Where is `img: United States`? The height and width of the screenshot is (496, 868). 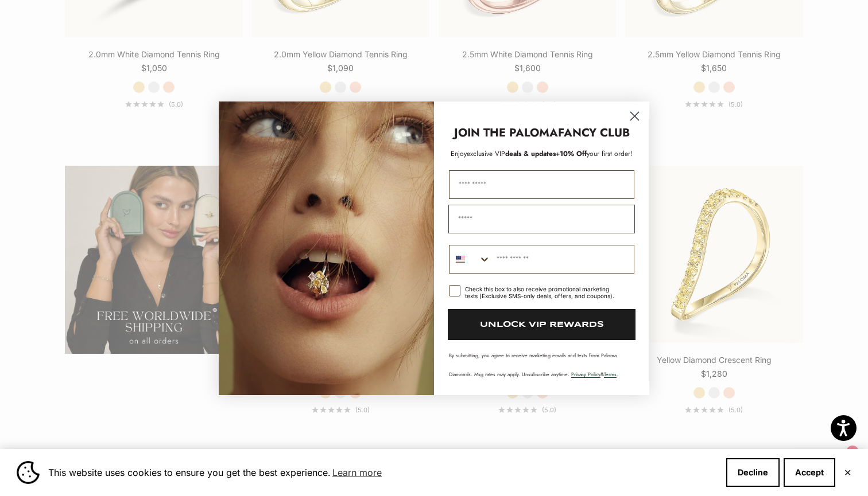
img: United States is located at coordinates (461, 259).